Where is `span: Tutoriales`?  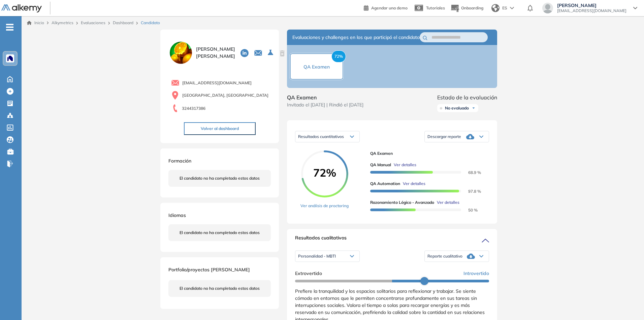 span: Tutoriales is located at coordinates (435, 8).